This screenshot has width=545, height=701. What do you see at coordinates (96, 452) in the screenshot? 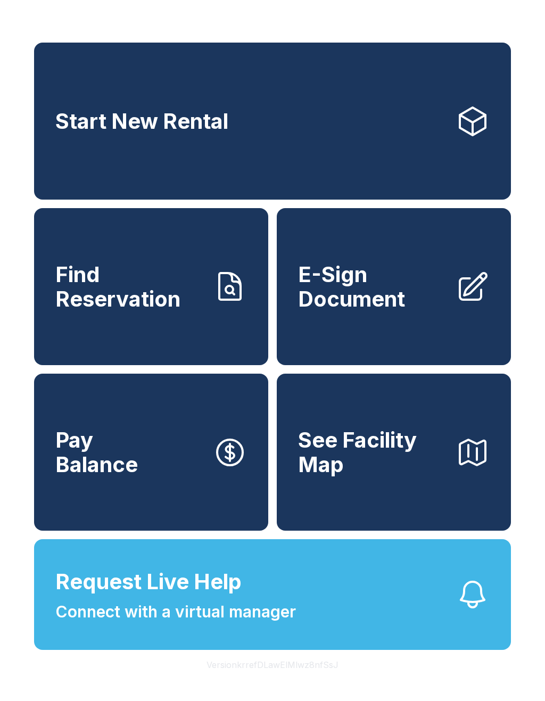
I see `span: Pay Balance` at bounding box center [96, 452].